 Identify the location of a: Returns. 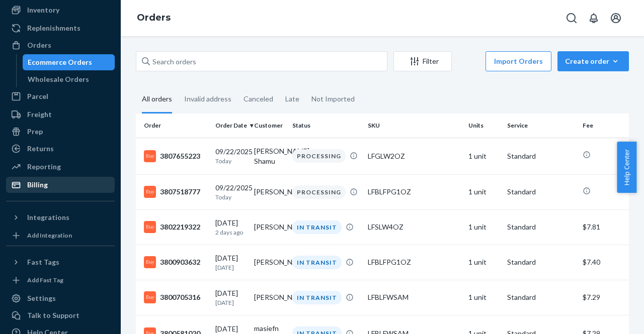
(60, 149).